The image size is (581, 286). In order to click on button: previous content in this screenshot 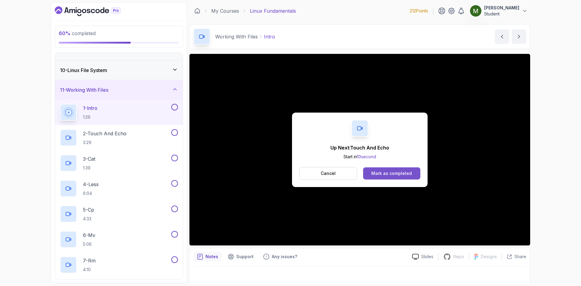, I will do `click(502, 37)`.